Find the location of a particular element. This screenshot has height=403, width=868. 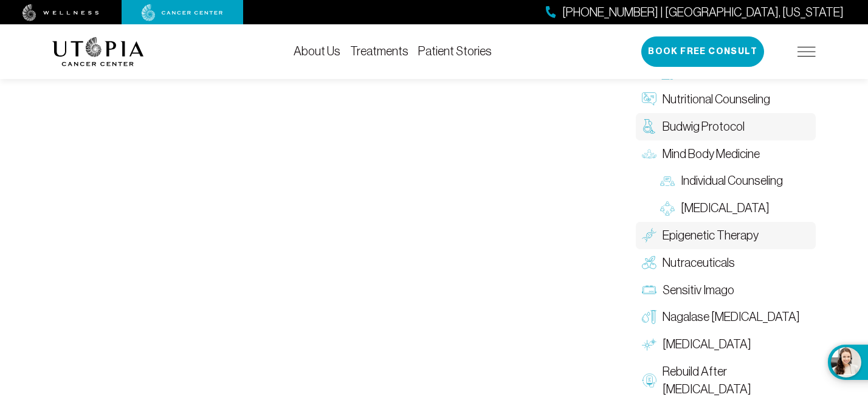

img: Group Therapy is located at coordinates (667, 208).